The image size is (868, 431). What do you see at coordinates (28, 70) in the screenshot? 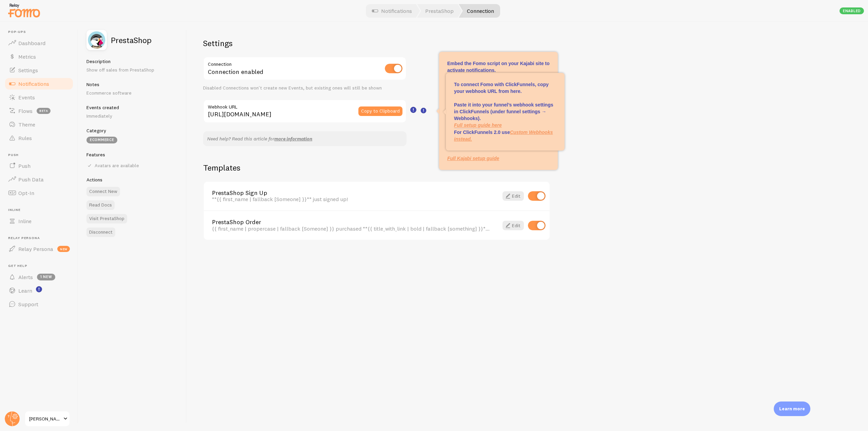
I see `span: Settings` at bounding box center [28, 70].